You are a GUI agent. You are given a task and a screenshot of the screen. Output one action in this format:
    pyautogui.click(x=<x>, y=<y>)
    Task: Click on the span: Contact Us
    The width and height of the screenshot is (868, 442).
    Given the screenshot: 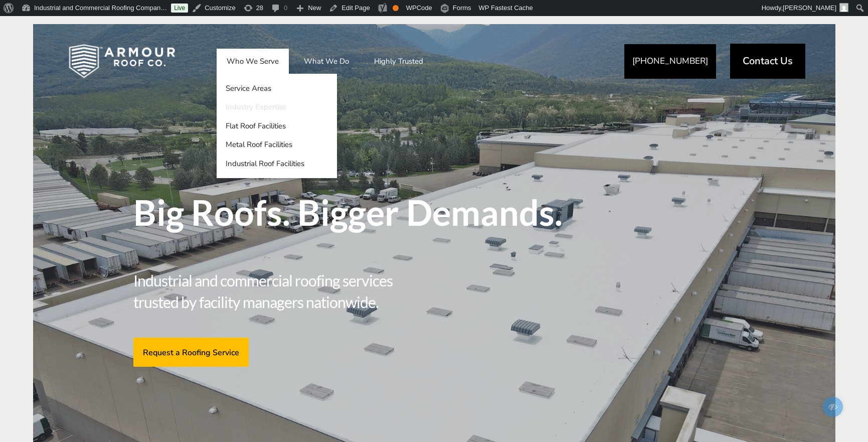 What is the action you would take?
    pyautogui.click(x=768, y=61)
    